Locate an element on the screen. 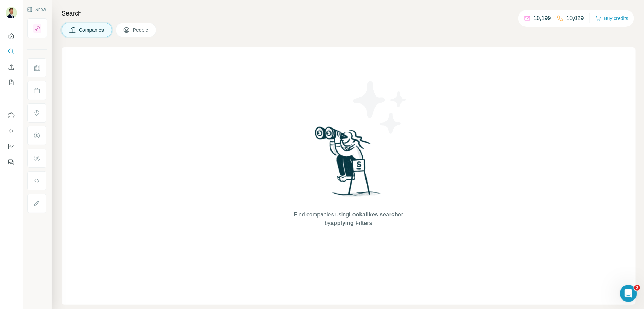 The height and width of the screenshot is (309, 644). img: Surfe Illustration - Stars is located at coordinates (380, 107).